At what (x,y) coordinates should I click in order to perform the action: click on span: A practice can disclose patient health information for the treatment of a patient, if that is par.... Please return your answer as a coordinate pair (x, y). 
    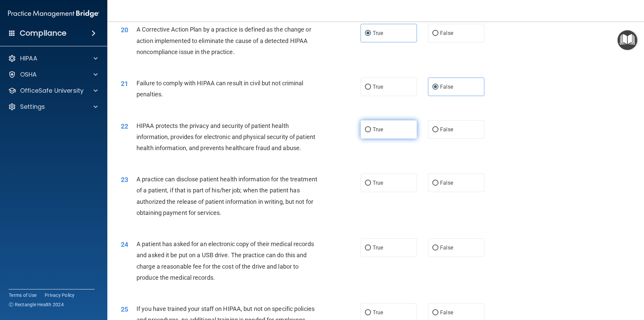
    Looking at the image, I should click on (227, 196).